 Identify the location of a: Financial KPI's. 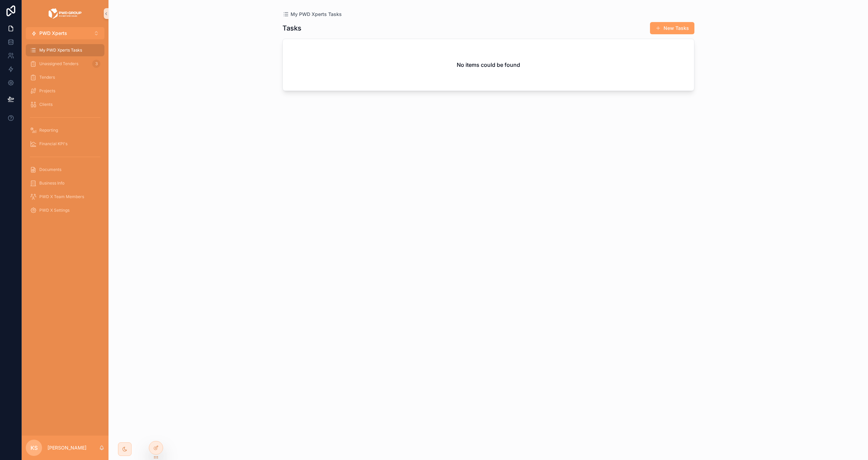
(65, 144).